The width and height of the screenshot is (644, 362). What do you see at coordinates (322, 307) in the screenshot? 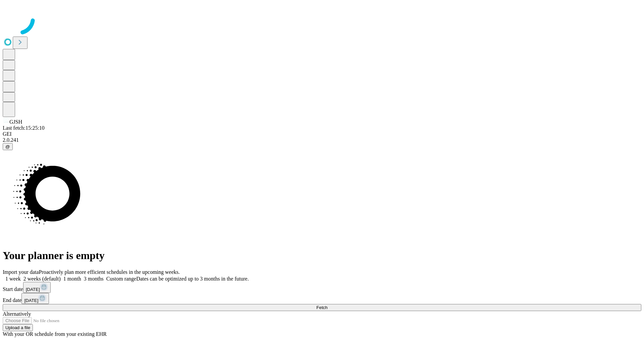
I see `button: Fetch` at bounding box center [322, 307].